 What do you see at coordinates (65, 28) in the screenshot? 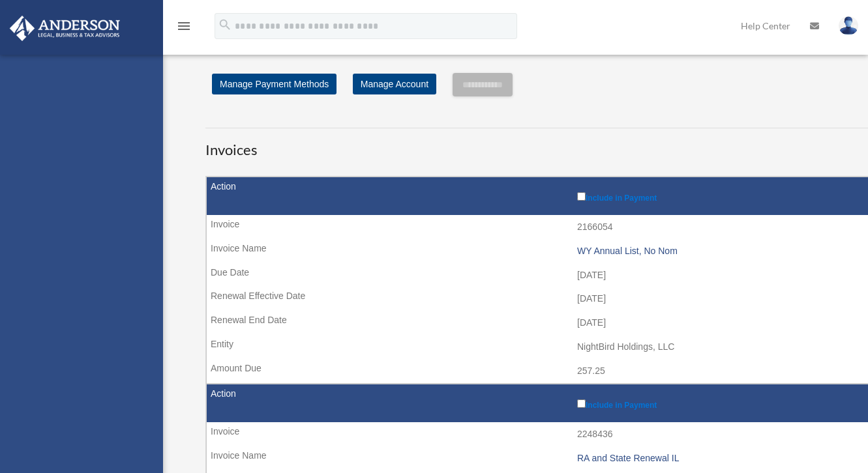
I see `img: Anderson Advisors Platinum Portal` at bounding box center [65, 28].